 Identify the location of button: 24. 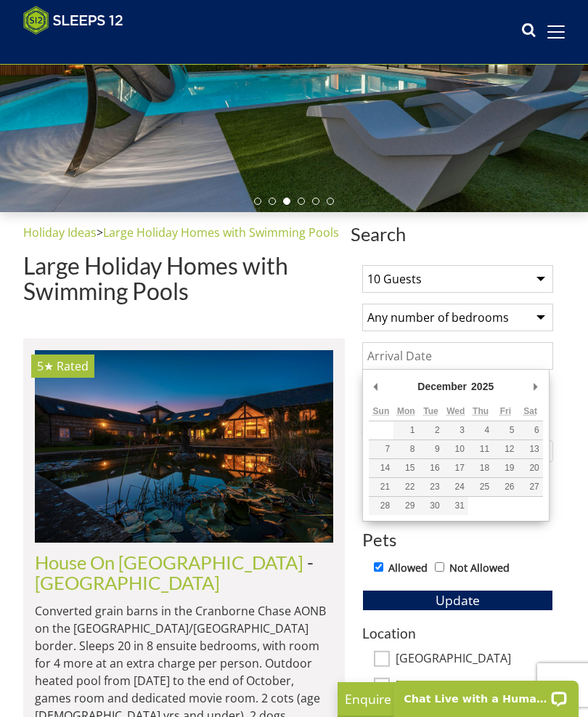
(456, 487).